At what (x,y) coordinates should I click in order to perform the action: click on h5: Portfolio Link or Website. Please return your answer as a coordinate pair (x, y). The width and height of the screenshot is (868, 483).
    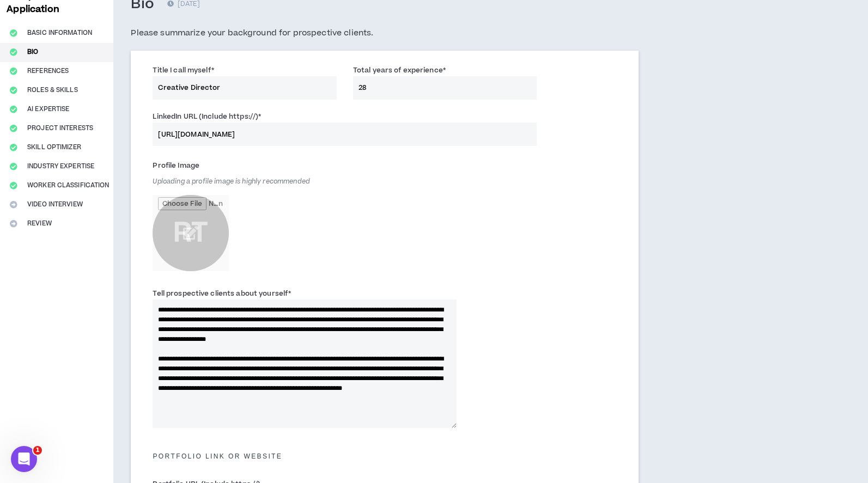
    Looking at the image, I should click on (385, 456).